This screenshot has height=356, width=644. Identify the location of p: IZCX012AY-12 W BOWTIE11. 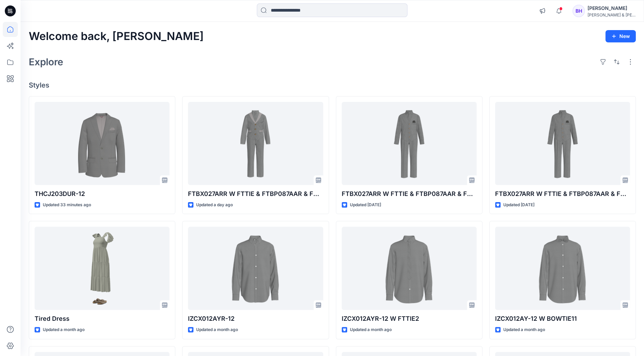
(563, 319).